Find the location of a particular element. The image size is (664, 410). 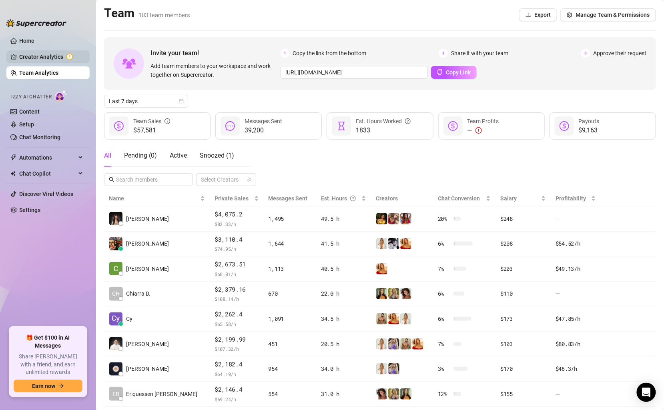

span: 20 % is located at coordinates (444, 219).